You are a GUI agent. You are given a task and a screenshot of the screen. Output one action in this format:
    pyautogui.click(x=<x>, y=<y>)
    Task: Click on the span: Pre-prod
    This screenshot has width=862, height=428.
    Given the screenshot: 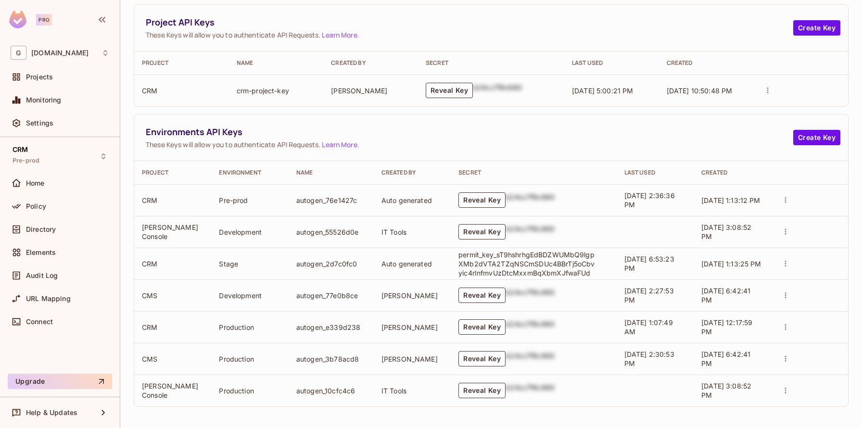 What is the action you would take?
    pyautogui.click(x=26, y=161)
    